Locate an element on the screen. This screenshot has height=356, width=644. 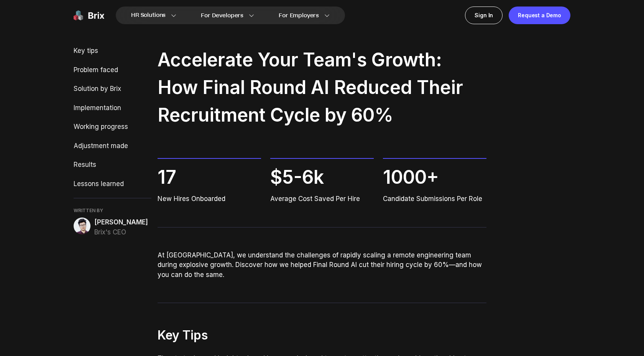
div: Working progress is located at coordinates (112, 127).